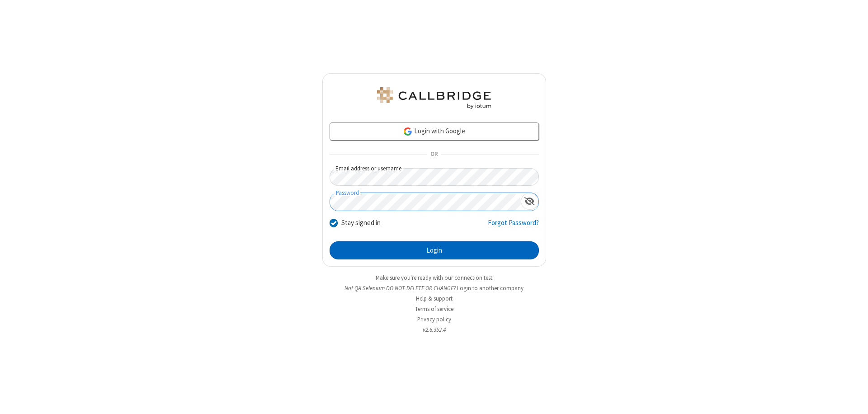 The image size is (868, 414). What do you see at coordinates (361, 223) in the screenshot?
I see `label: Stay signed in` at bounding box center [361, 223].